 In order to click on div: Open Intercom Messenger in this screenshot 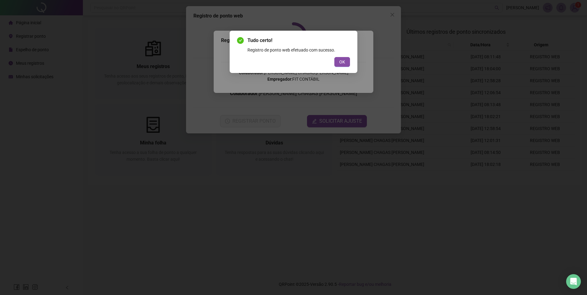, I will do `click(573, 282)`.